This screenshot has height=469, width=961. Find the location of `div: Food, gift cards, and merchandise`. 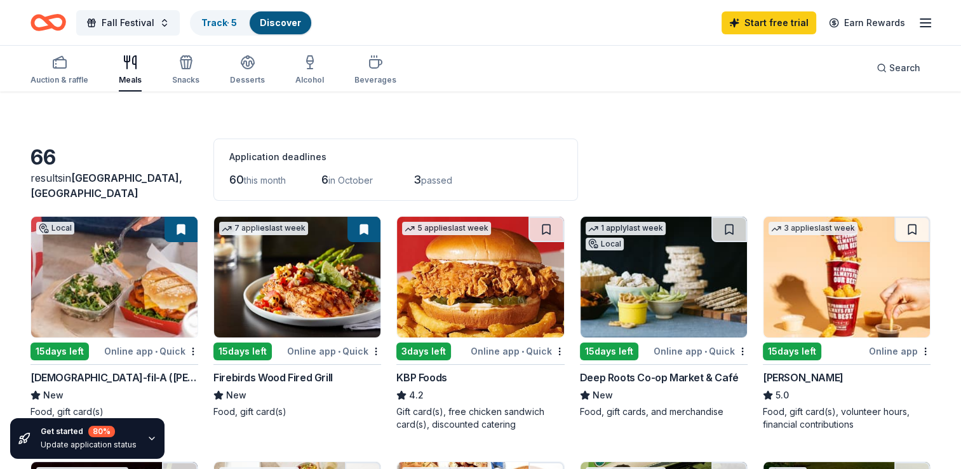

div: Food, gift cards, and merchandise is located at coordinates (664, 412).